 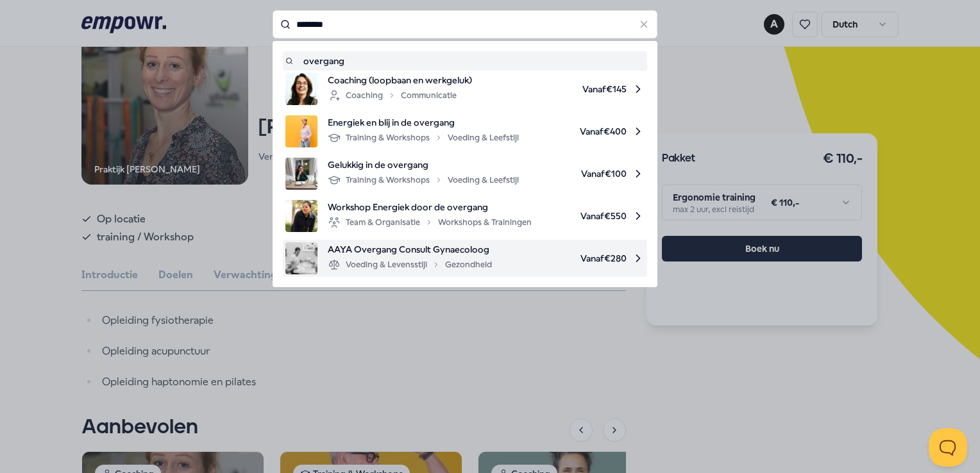 What do you see at coordinates (391, 95) in the screenshot?
I see `div: Coaching Communicatie` at bounding box center [391, 95].